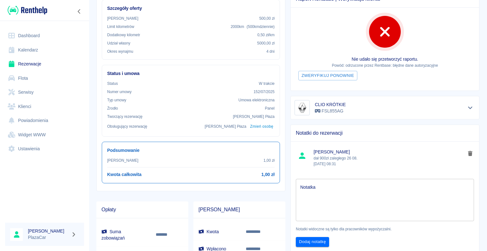 This screenshot has width=487, height=251. Describe the element at coordinates (123, 234) in the screenshot. I see `h6: Suma zobowiązań` at that location.